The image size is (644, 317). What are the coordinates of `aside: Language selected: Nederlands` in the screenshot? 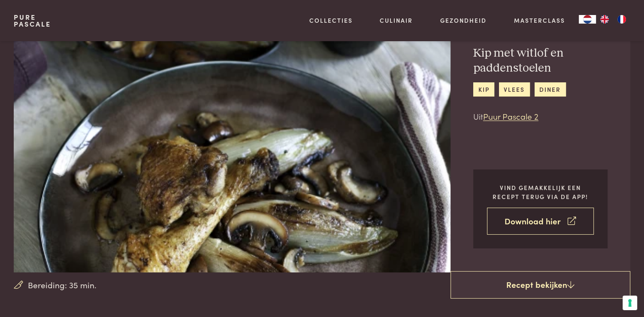 It's located at (604, 19).